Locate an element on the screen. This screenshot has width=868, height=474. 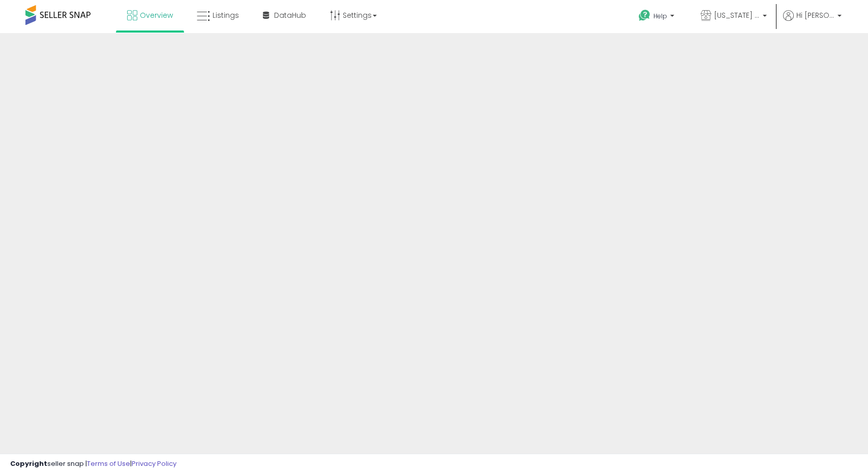
a: Help is located at coordinates (658, 17).